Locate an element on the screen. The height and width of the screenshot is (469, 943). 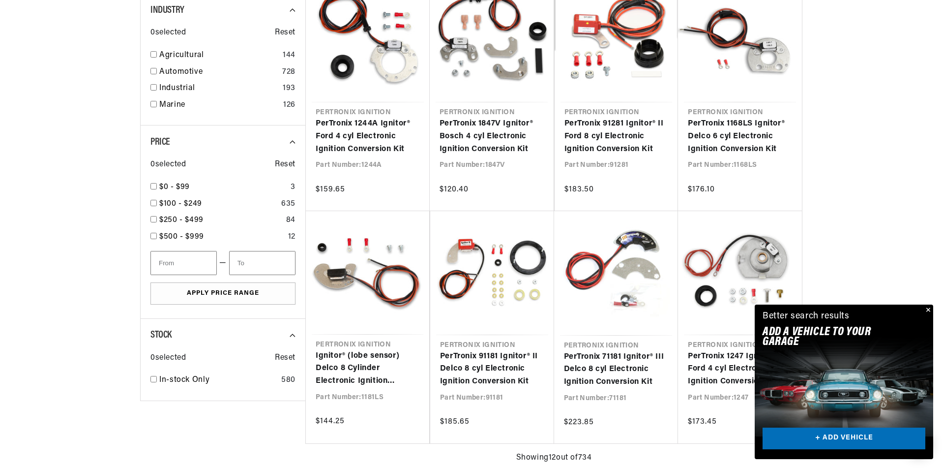
a: PerTronix 1847V Ignitor® Bosch 4 cyl Electronic Ignition Conversion Kit is located at coordinates (492, 136).